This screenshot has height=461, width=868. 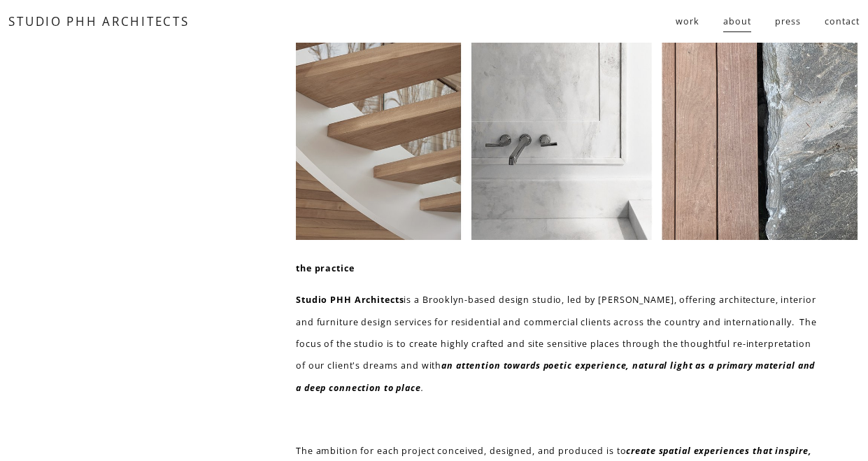 I want to click on strong: the practice, so click(x=325, y=268).